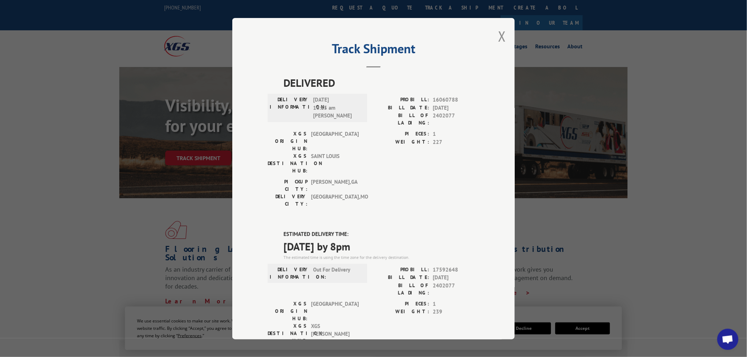 The height and width of the screenshot is (357, 747). What do you see at coordinates (381, 234) in the screenshot?
I see `label: ESTIMATED DELIVERY TIME:` at bounding box center [381, 234].